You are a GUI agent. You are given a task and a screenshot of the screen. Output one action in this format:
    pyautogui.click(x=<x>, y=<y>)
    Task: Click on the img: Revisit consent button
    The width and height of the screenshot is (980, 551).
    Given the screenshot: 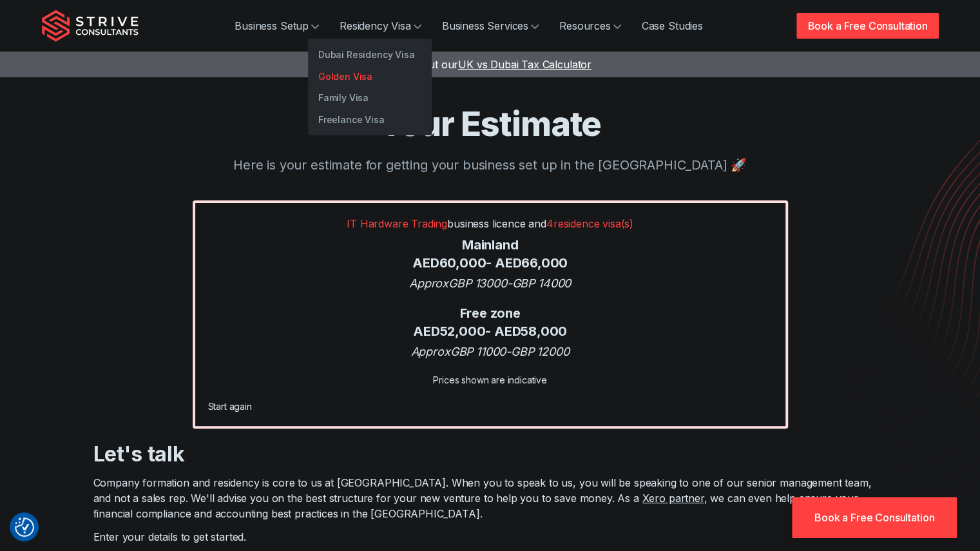 What is the action you would take?
    pyautogui.click(x=25, y=527)
    